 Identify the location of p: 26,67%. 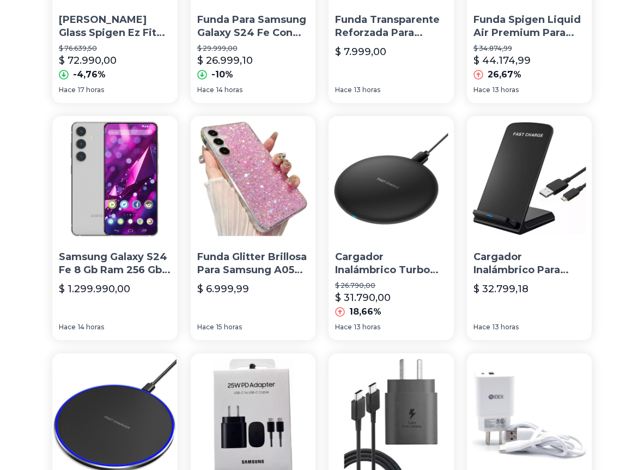
(504, 75).